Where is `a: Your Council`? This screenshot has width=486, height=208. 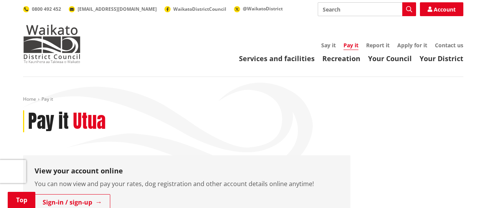 a: Your Council is located at coordinates (390, 58).